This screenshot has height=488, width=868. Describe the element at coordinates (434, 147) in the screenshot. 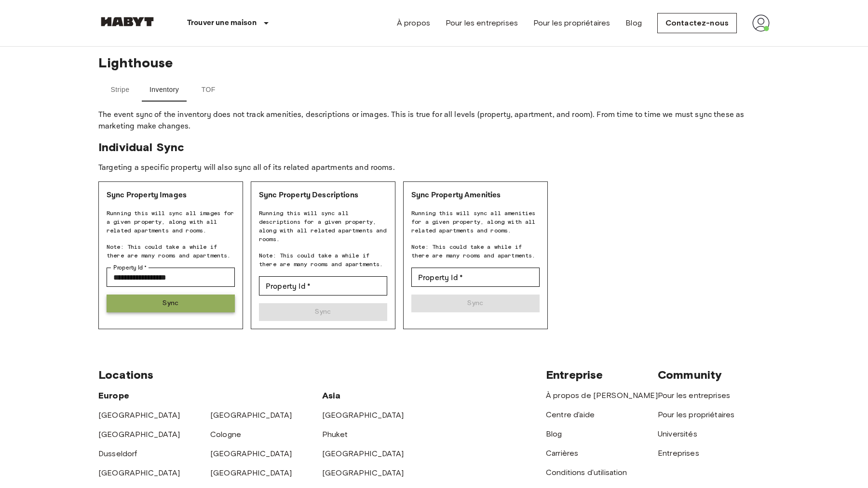

I see `span: Individual Sync` at that location.